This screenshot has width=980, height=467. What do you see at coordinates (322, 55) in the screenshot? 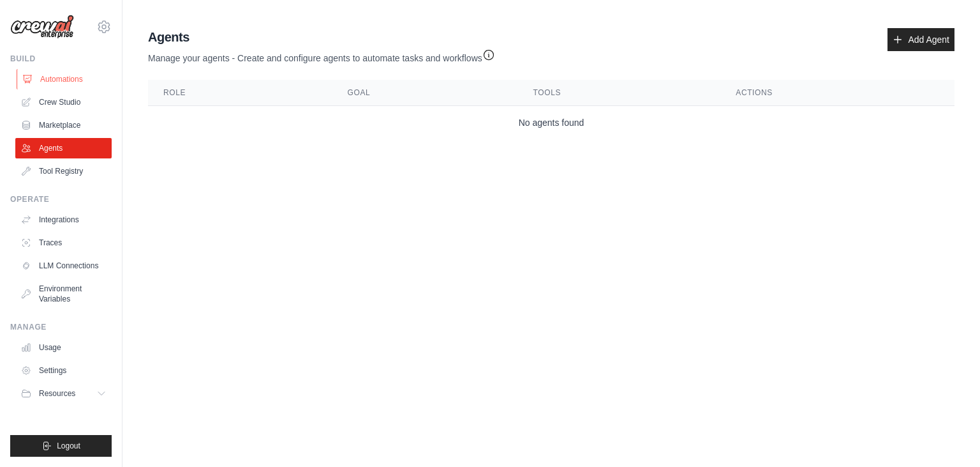
I see `p: Manage your agents - Create and configure agents to automate tasks and workflows` at bounding box center [322, 55].